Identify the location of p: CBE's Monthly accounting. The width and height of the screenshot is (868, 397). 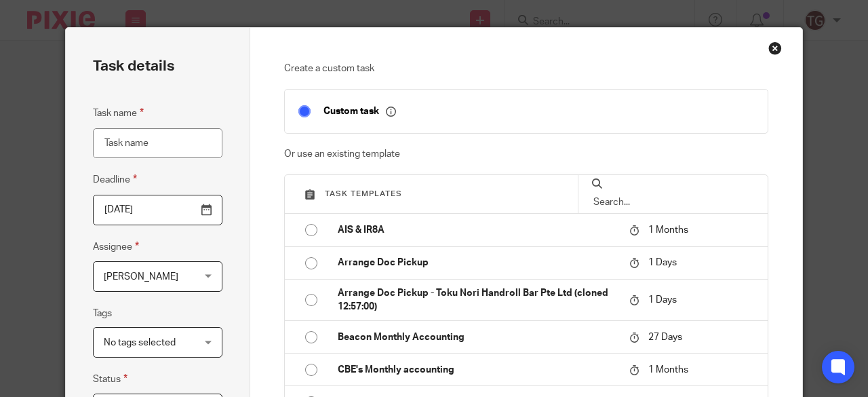
(477, 370).